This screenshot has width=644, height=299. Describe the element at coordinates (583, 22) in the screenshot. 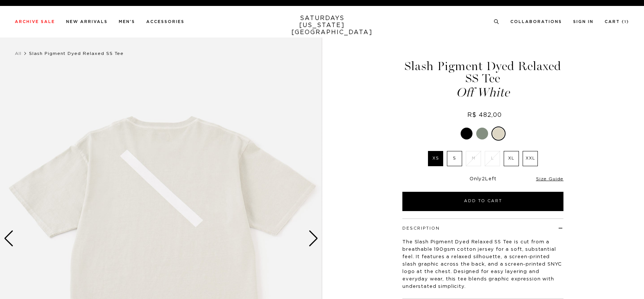

I see `a: Sign In` at that location.